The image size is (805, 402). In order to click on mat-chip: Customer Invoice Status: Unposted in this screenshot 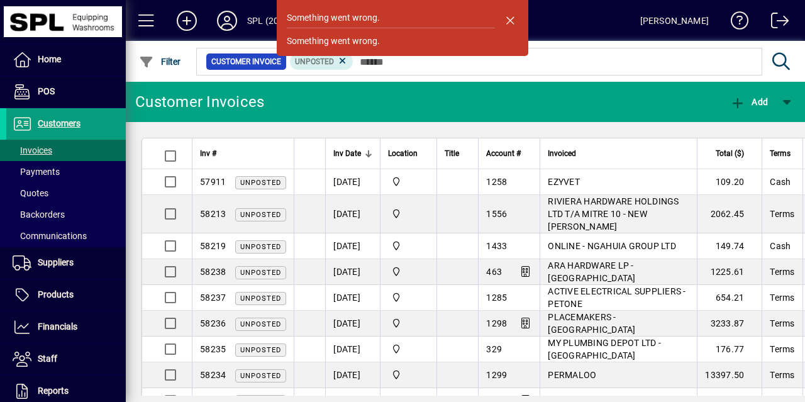, I will do `click(321, 62)`.